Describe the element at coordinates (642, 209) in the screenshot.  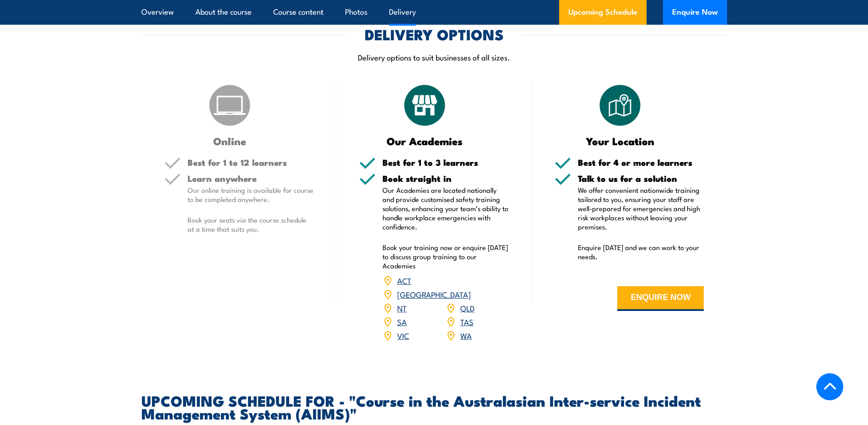
I see `p: We offer convenient nationwide training tailored to you, ensuring your staff are well-prepared fo...` at that location.